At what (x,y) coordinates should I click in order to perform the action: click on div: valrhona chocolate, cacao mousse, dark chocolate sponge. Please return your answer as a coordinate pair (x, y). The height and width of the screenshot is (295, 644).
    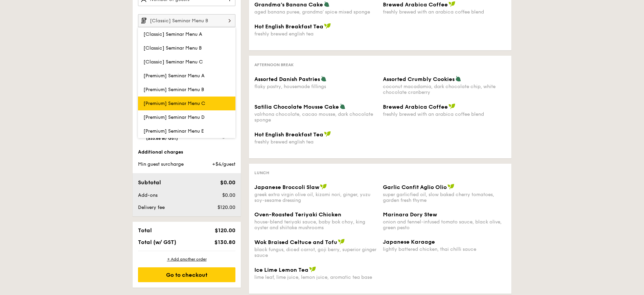
    Looking at the image, I should click on (316, 117).